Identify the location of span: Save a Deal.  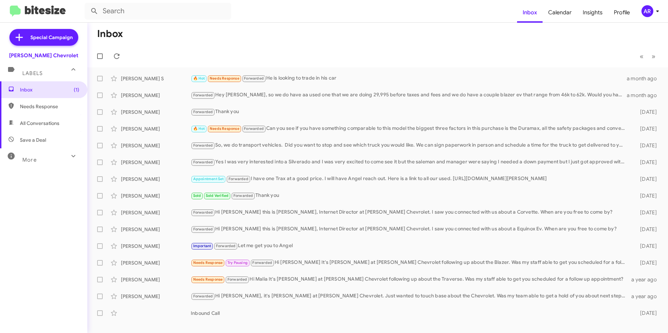
(33, 140).